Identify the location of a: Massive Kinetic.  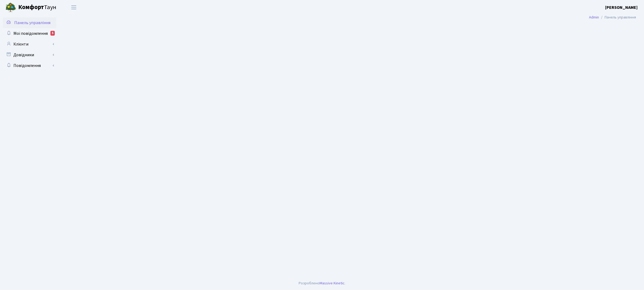
(332, 283).